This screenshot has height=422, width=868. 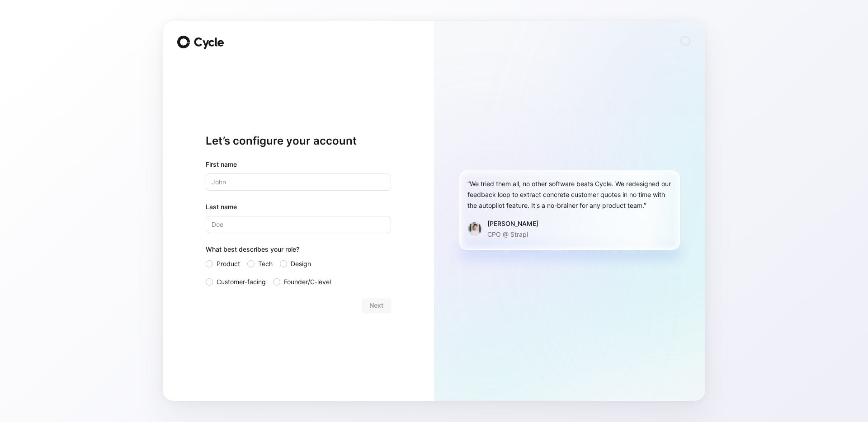 What do you see at coordinates (266, 264) in the screenshot?
I see `span: Tech` at bounding box center [266, 264].